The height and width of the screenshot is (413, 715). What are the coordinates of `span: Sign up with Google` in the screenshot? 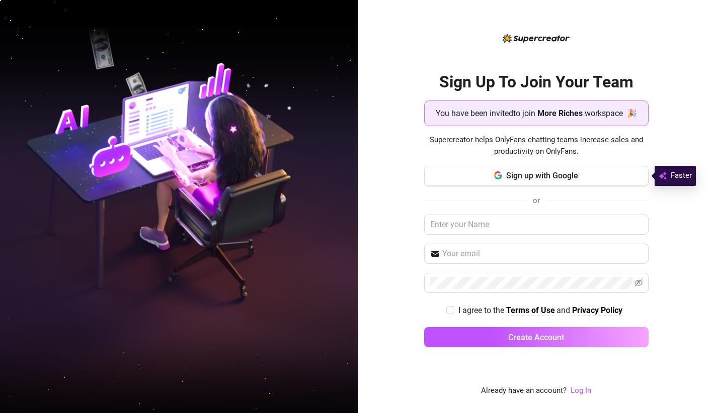 It's located at (542, 176).